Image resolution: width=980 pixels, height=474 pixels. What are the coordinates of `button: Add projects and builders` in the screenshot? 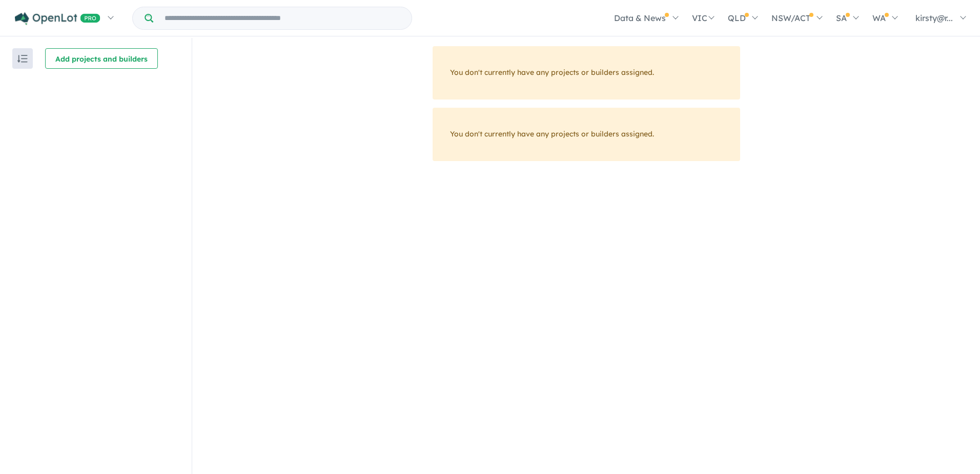 It's located at (102, 58).